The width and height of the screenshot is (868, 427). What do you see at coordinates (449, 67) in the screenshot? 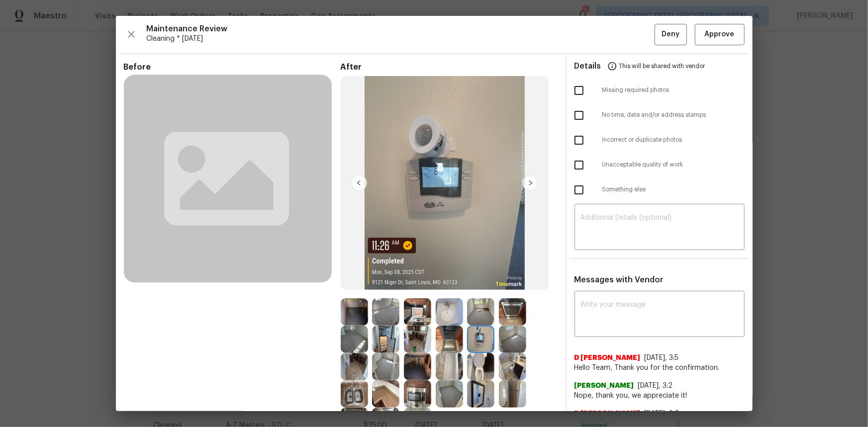
I see `span: After` at bounding box center [449, 67].